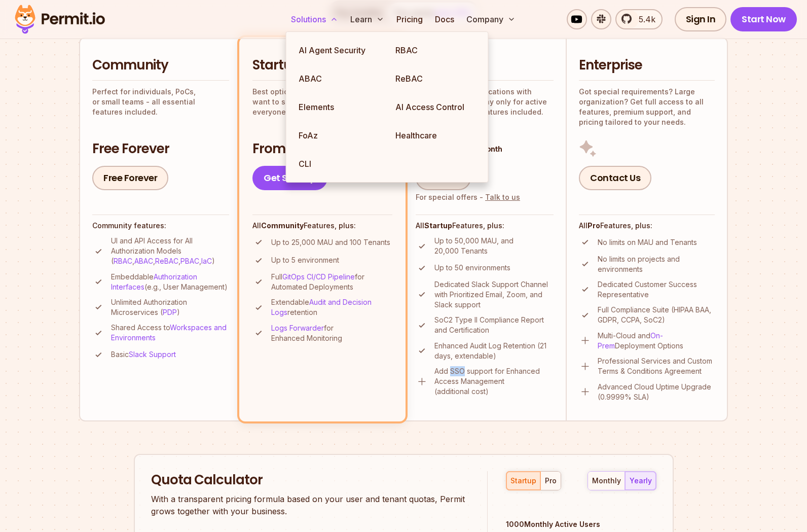 This screenshot has width=807, height=532. I want to click on a: Authorization Interfaces, so click(154, 282).